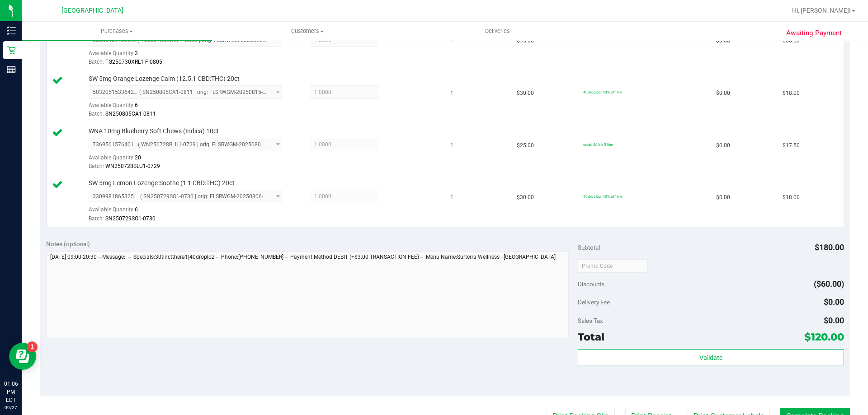 Image resolution: width=868 pixels, height=415 pixels. Describe the element at coordinates (824, 337) in the screenshot. I see `span: $120.00` at that location.